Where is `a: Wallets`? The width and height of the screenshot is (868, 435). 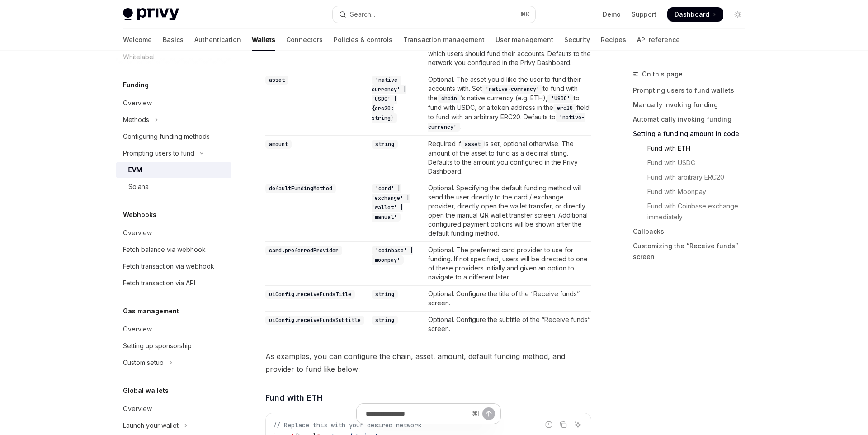
a: Wallets is located at coordinates (264, 40).